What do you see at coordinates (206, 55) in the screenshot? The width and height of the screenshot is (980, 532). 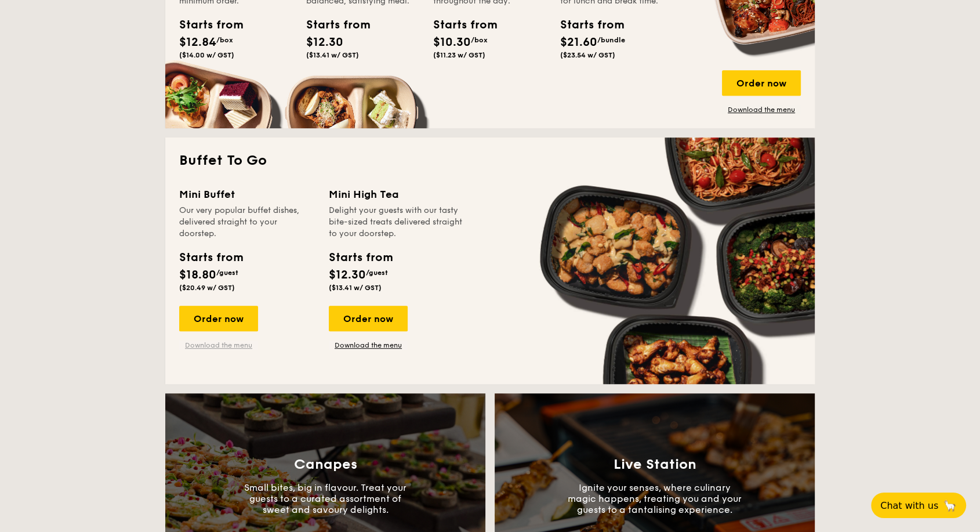 I see `span: ($14.00 w/ GST)` at bounding box center [206, 55].